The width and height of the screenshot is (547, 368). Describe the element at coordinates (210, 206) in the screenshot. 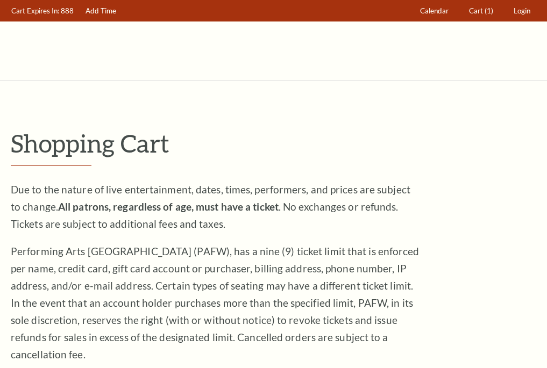

I see `span: Due to the nature of live entertainment, dates, times, performers, and prices are subject to chan...` at that location.